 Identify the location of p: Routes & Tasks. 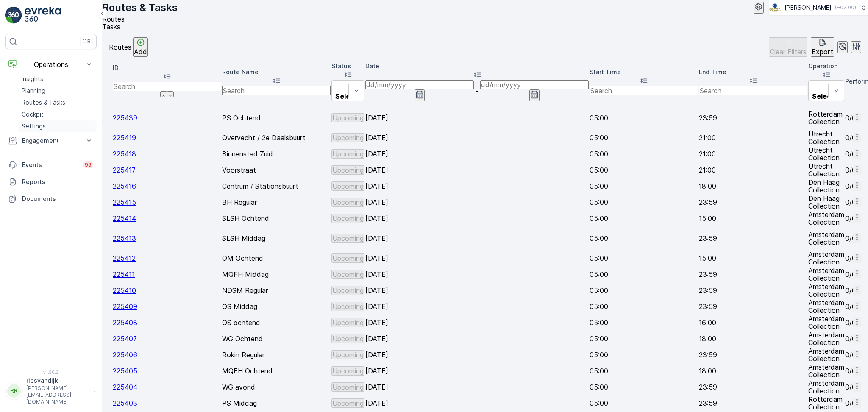
(43, 103).